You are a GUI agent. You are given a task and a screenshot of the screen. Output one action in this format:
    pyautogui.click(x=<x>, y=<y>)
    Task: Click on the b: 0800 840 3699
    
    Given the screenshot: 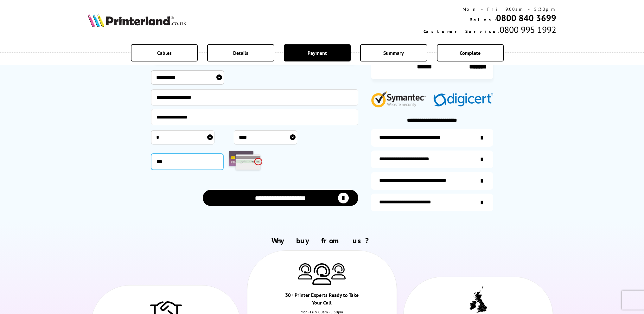 What is the action you would take?
    pyautogui.click(x=526, y=18)
    